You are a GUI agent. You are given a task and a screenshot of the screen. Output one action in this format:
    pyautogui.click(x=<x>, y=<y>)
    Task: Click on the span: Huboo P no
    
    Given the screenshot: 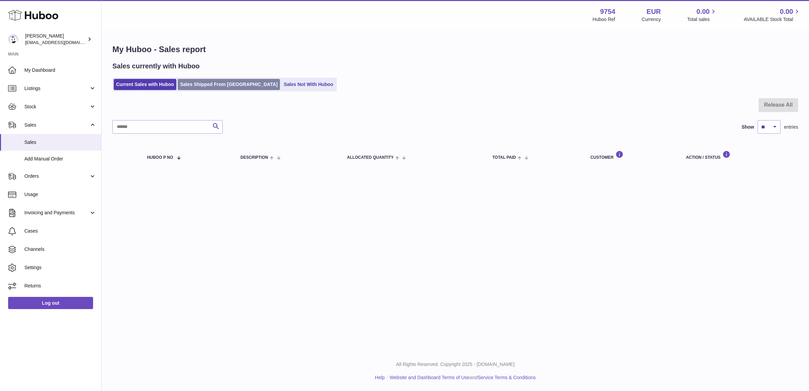 What is the action you would take?
    pyautogui.click(x=160, y=157)
    